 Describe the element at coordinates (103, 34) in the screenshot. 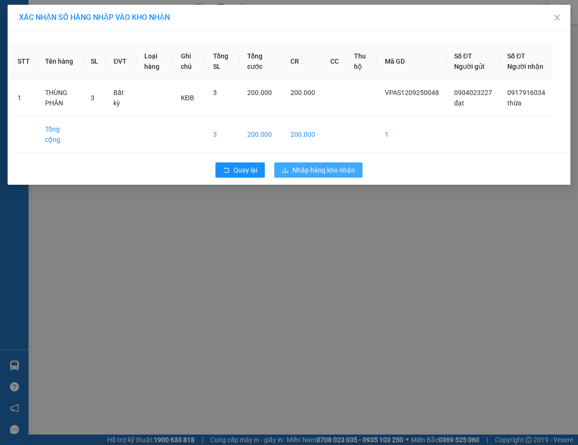

I see `span: 01 Võ Văn Truyện, KP.1, Phường 2` at that location.